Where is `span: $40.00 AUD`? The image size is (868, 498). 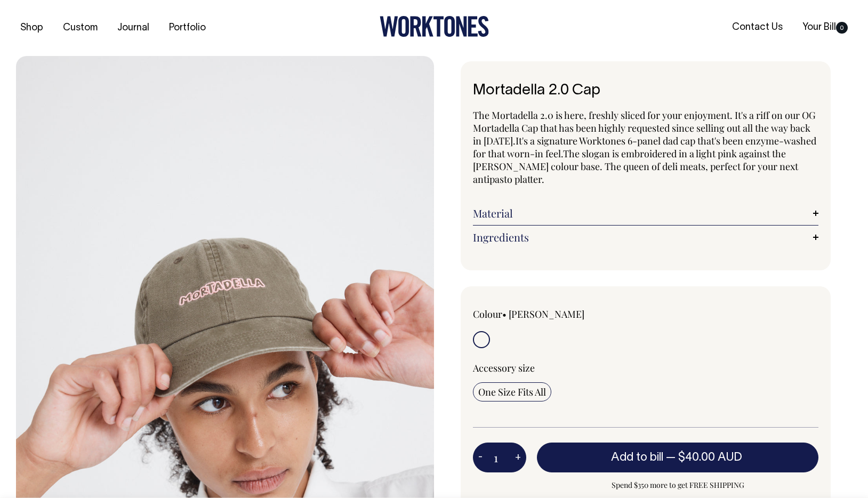 span: $40.00 AUD is located at coordinates (710, 457).